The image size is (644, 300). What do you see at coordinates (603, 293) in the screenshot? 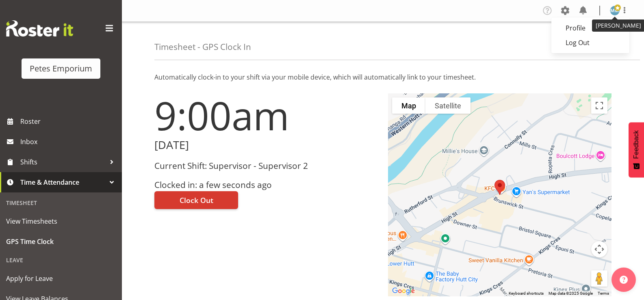
I see `a: Terms (opens in new tab)` at bounding box center [603, 293].